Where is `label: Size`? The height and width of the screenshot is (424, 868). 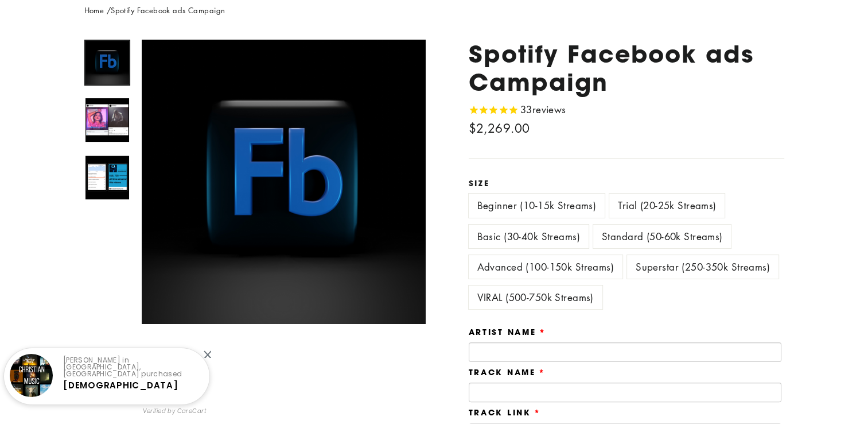
label: Size is located at coordinates (626, 184).